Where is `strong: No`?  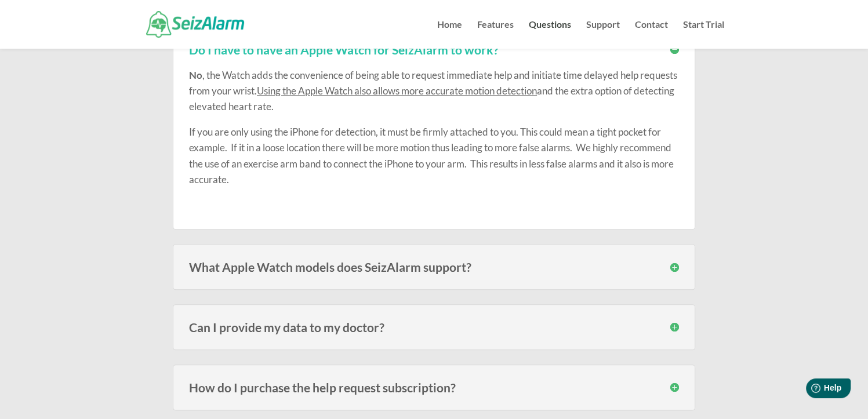 strong: No is located at coordinates (196, 75).